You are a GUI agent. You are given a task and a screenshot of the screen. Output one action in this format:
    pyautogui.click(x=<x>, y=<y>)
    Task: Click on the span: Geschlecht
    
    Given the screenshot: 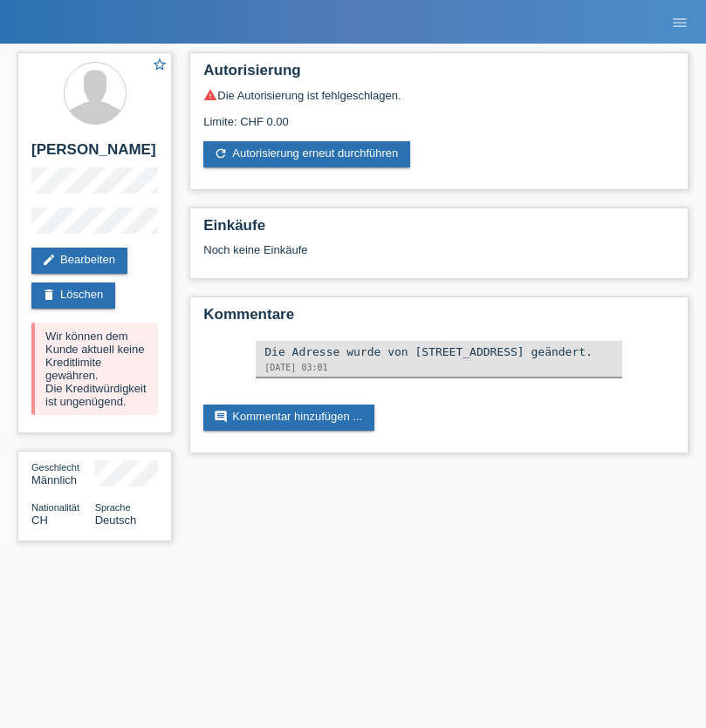 What is the action you would take?
    pyautogui.click(x=55, y=468)
    